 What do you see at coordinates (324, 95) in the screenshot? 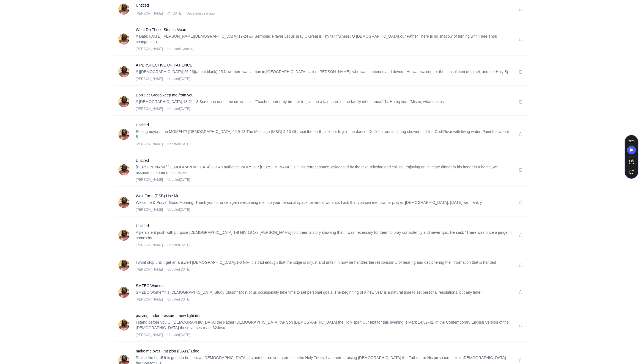
I see `h3: Don't let Greed keep me from you!` at bounding box center [324, 95].